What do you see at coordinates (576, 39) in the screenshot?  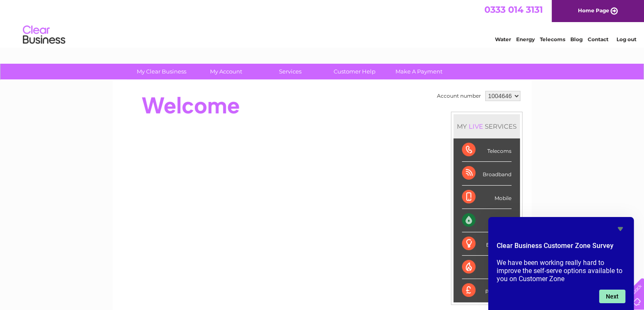 I see `a: Blog` at bounding box center [576, 39].